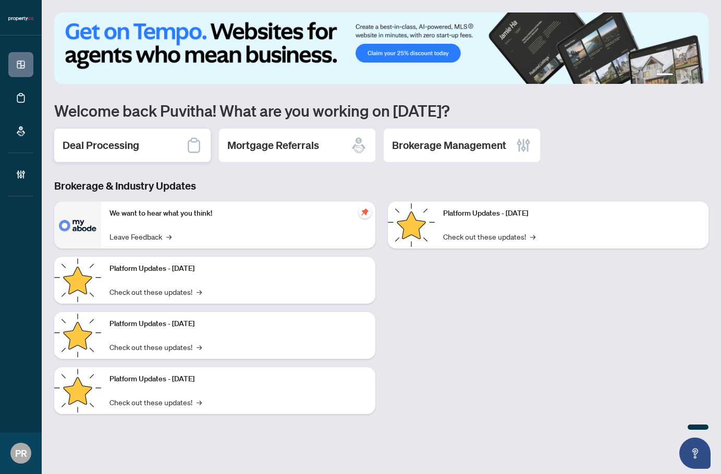  What do you see at coordinates (381, 186) in the screenshot?
I see `h3: Brokerage & Industry Updates` at bounding box center [381, 186].